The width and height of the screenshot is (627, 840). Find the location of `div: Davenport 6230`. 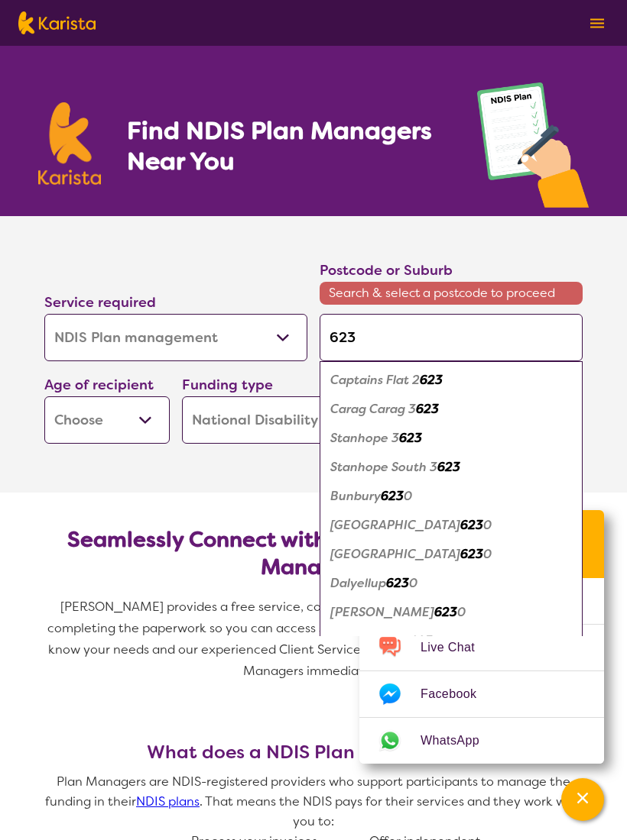

div: Davenport 6230 is located at coordinates (451, 613).